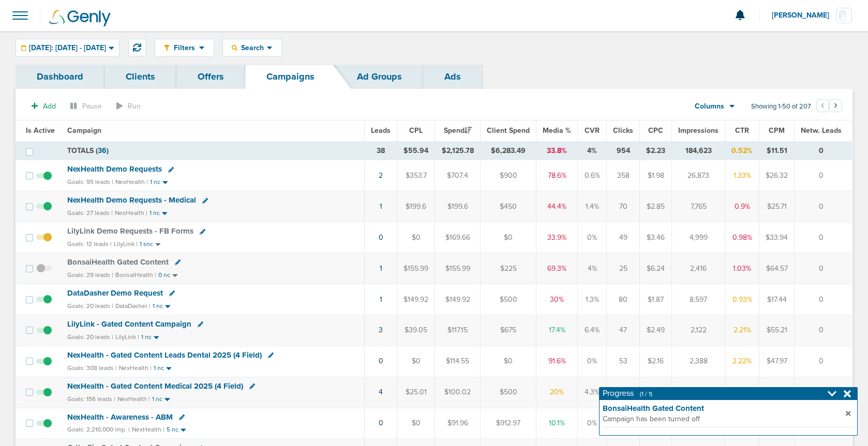 This screenshot has width=868, height=446. What do you see at coordinates (416, 130) in the screenshot?
I see `span: CPL` at bounding box center [416, 130].